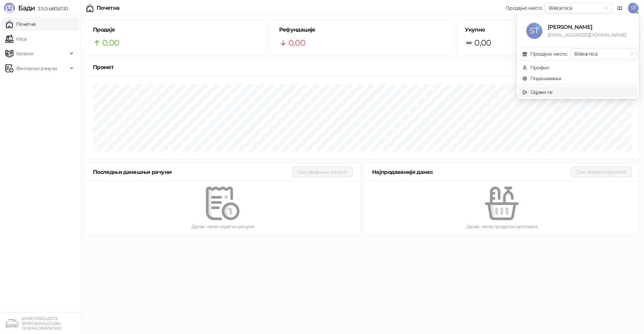 The height and width of the screenshot is (334, 644). I want to click on a: Документација, so click(620, 8).